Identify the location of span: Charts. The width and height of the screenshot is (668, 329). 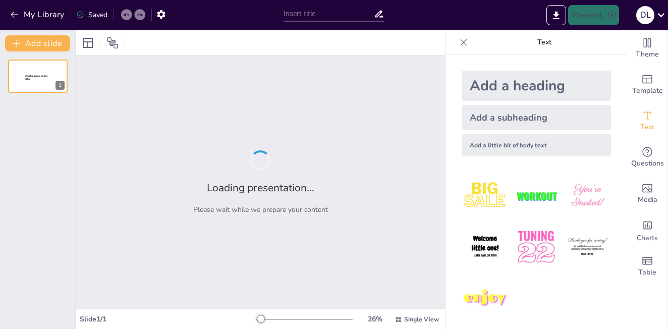
(648, 238).